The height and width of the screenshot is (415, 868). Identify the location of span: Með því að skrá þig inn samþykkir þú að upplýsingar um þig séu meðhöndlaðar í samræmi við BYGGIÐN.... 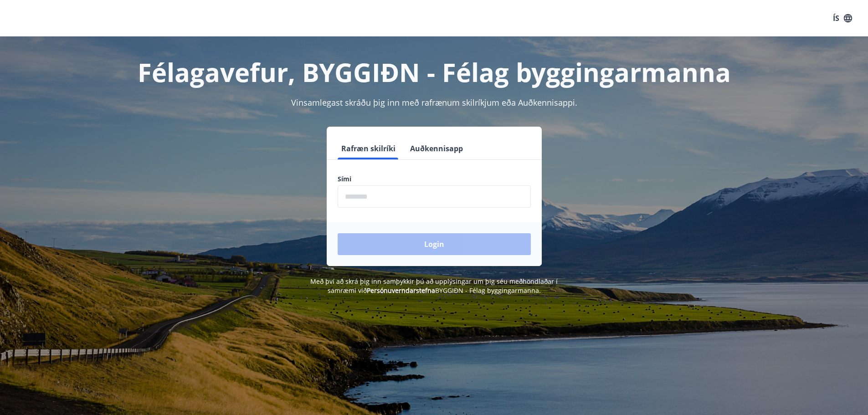
(434, 286).